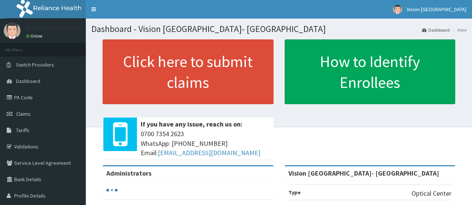 The image size is (472, 205). I want to click on b: Administrators, so click(129, 173).